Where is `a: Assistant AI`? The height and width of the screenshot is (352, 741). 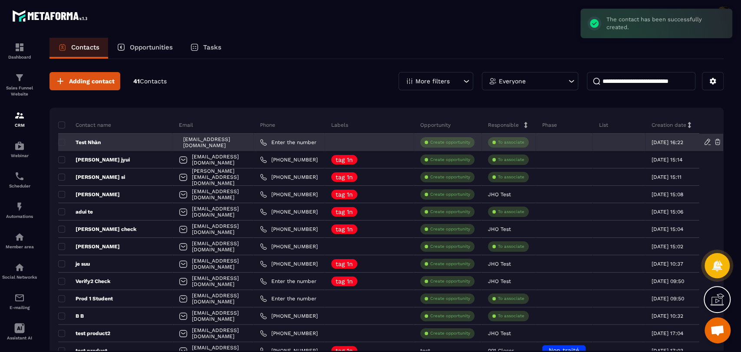
a: Assistant AI is located at coordinates (20, 332).